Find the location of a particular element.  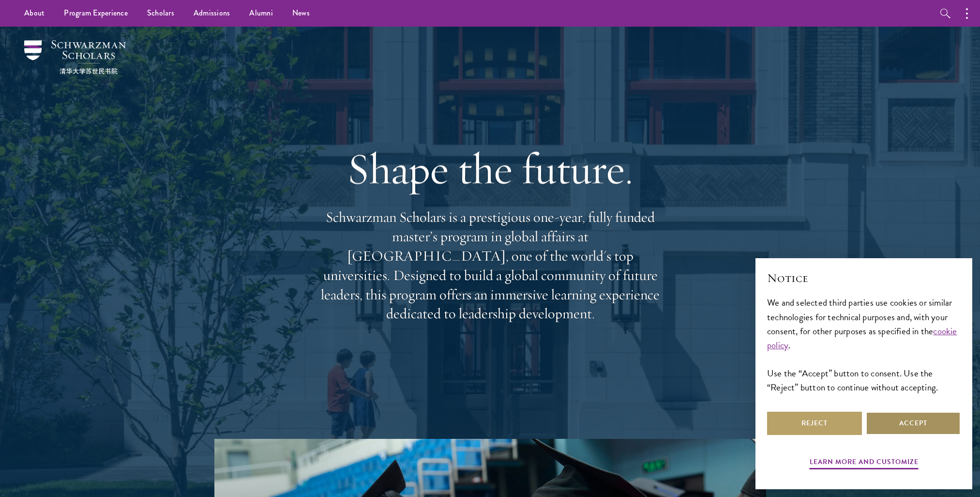

div: We and selected third parties use cookies or similar technologies for technical purposes and, wit... is located at coordinates (864, 344).